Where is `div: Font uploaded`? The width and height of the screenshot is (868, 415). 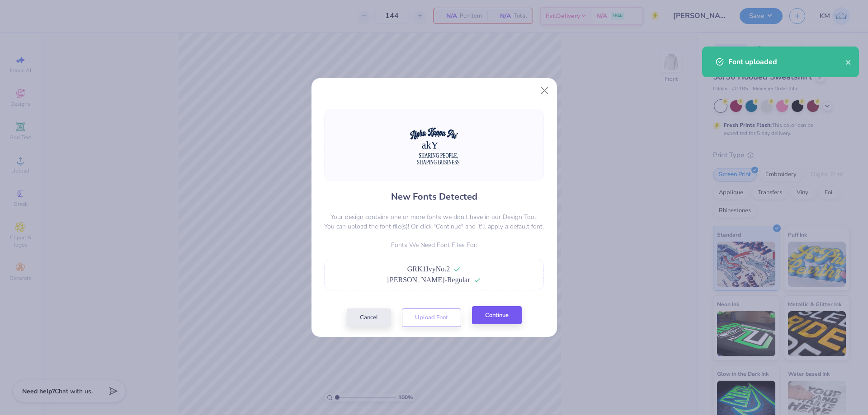
div: Font uploaded is located at coordinates (787, 62).